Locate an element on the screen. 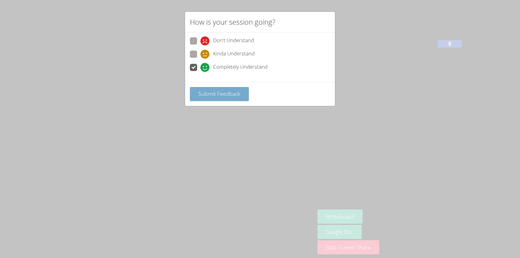 This screenshot has height=258, width=520. span: Completely Understand is located at coordinates (240, 67).